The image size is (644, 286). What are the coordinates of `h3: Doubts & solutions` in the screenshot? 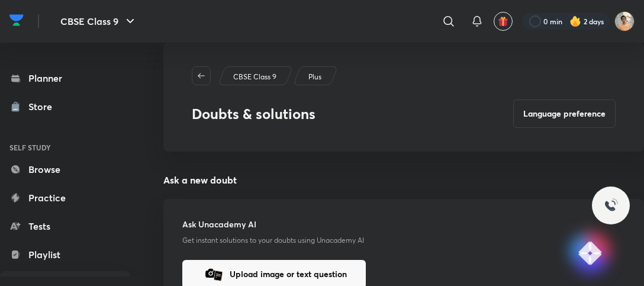 It's located at (254, 113).